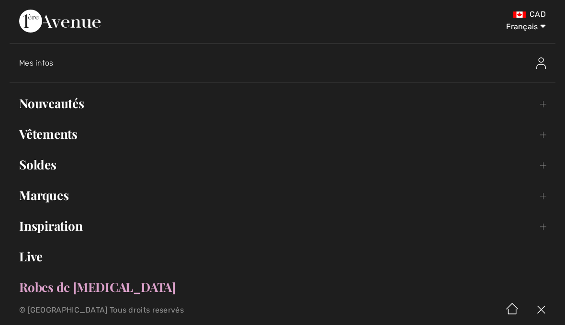 The image size is (565, 325). What do you see at coordinates (282, 103) in the screenshot?
I see `a: Nouveautés` at bounding box center [282, 103].